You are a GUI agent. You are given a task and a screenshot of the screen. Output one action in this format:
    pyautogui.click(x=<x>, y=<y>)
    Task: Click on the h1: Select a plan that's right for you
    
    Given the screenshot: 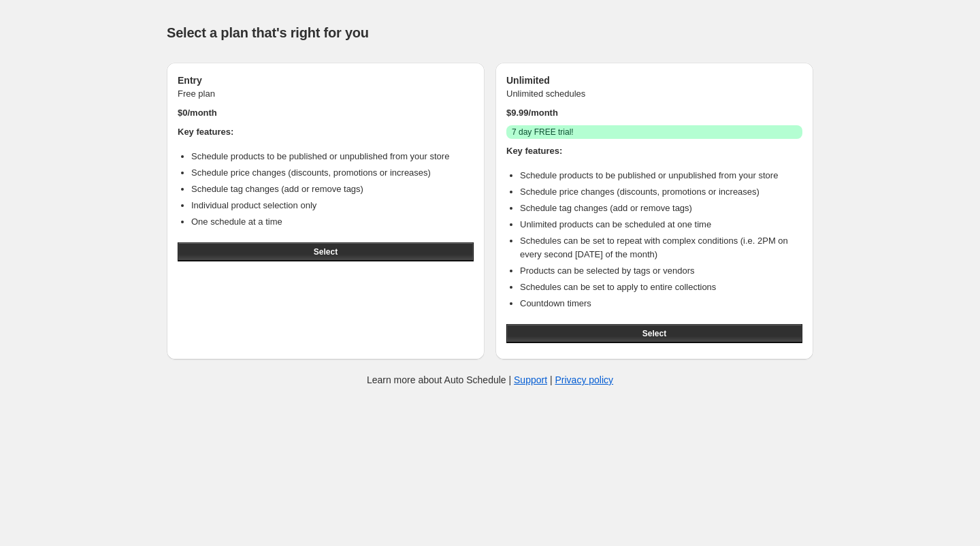 What is the action you would take?
    pyautogui.click(x=490, y=33)
    